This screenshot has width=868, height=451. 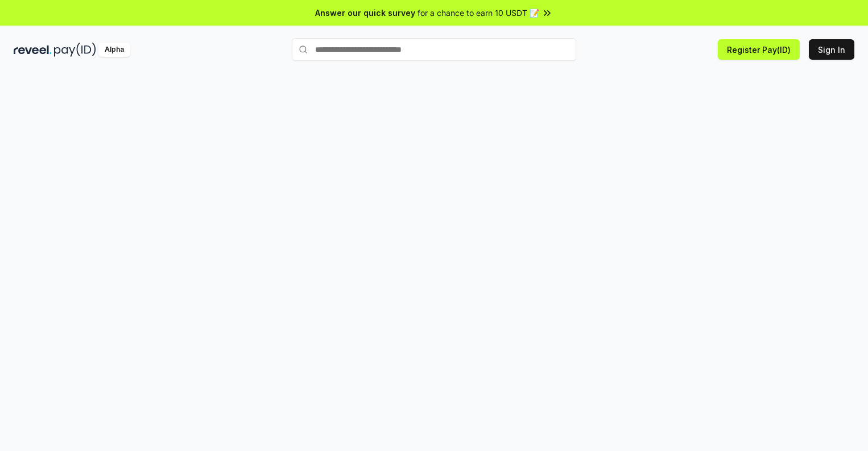 What do you see at coordinates (479, 12) in the screenshot?
I see `span: for a chance to earn 10 USDT 📝` at bounding box center [479, 12].